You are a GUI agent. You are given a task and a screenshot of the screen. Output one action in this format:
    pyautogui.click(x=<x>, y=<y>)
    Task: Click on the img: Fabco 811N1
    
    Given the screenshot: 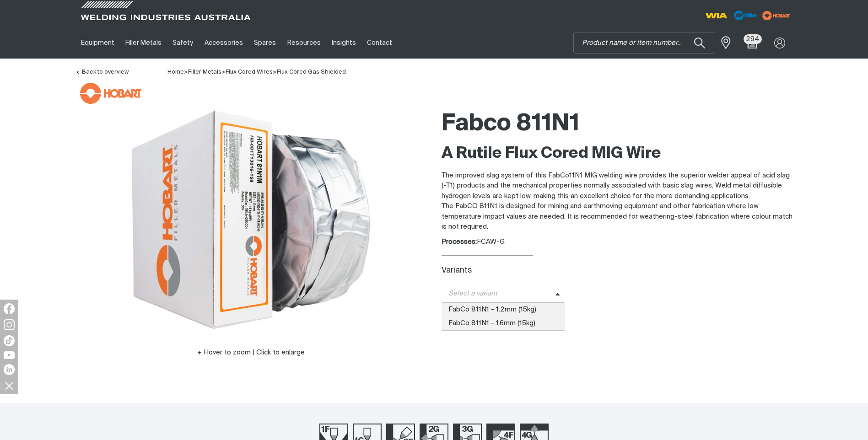 What is the action you would take?
    pyautogui.click(x=251, y=219)
    